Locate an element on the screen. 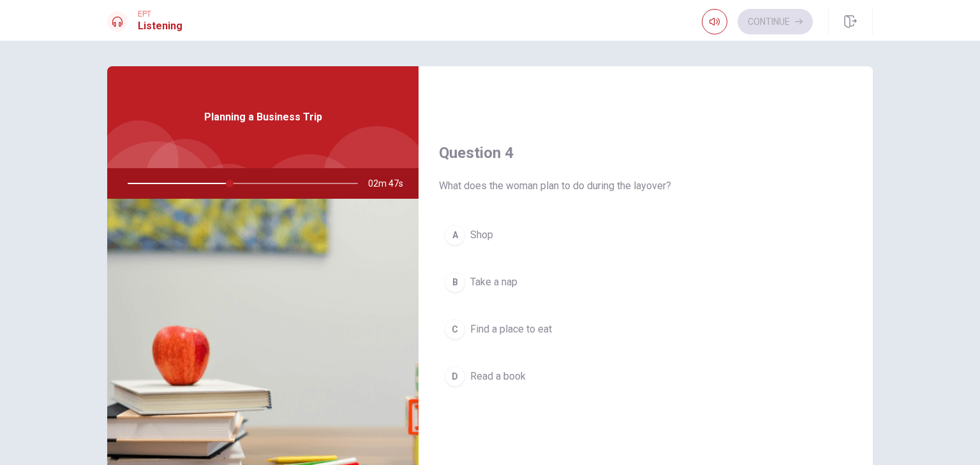 The width and height of the screenshot is (980, 465). span: Shop is located at coordinates (482, 235).